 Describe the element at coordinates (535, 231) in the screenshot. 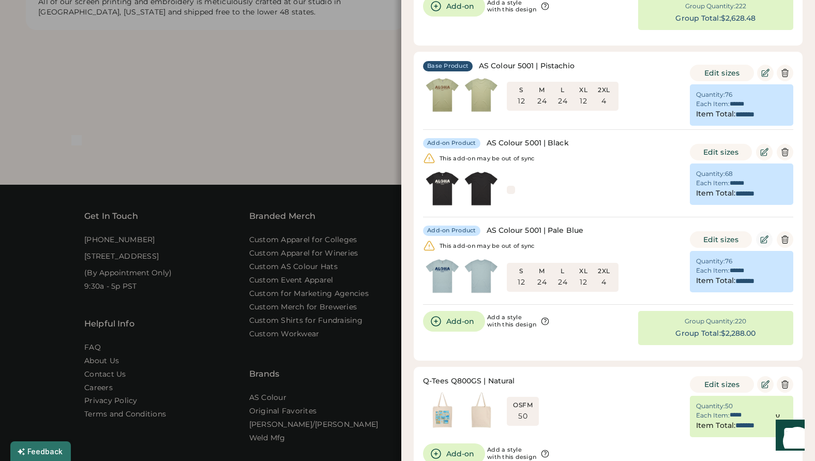

I see `div: AS Colour 5001 | Pale Blue` at that location.